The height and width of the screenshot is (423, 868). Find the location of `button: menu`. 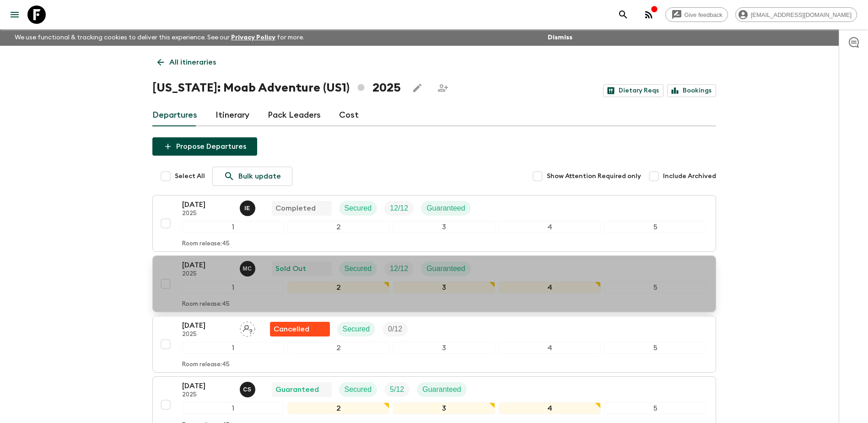

button: menu is located at coordinates (14, 14).